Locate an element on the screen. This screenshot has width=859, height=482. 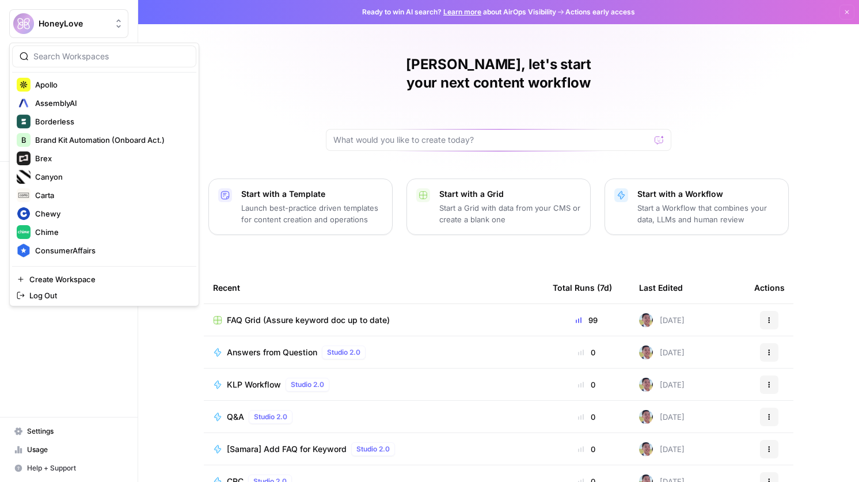
span: KLP Workflow is located at coordinates (254, 385).